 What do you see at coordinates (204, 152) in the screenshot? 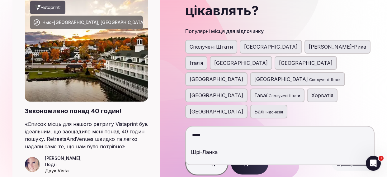
I see `font: Шрі-Ланка` at bounding box center [204, 152].